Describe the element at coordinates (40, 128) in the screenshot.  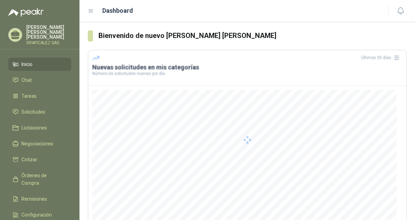
I see `a: Licitaciones` at that location.